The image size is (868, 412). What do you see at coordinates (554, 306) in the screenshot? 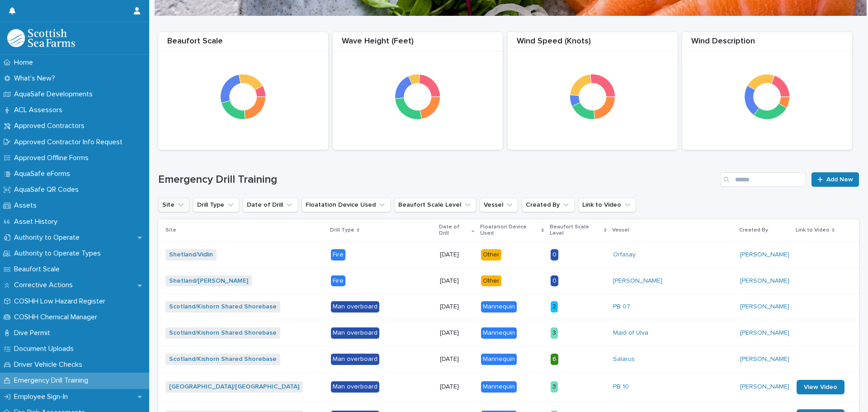
I see `div: 2` at bounding box center [554, 306].